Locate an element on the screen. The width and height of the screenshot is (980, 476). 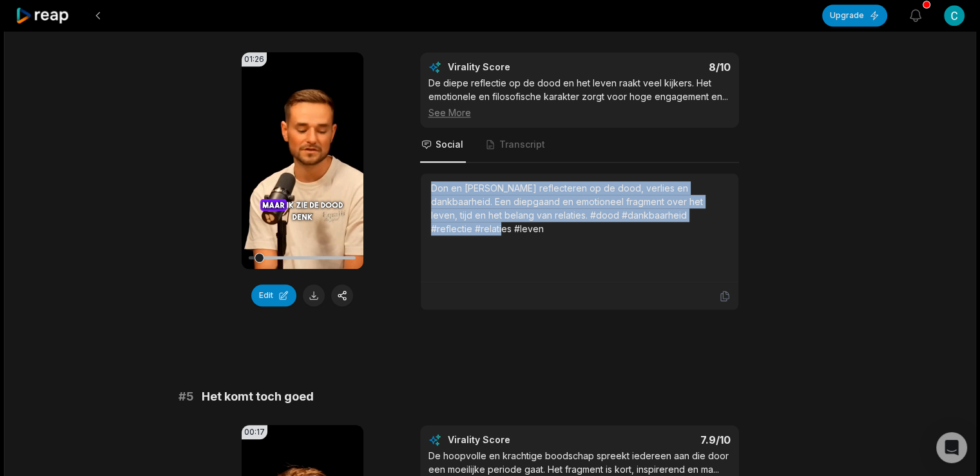
span: Het komt toch goed is located at coordinates (258, 397).